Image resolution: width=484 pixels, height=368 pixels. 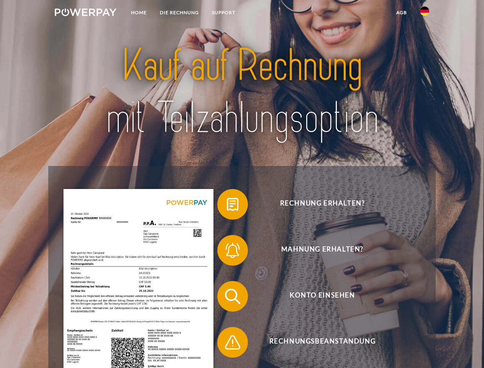 What do you see at coordinates (86, 12) in the screenshot?
I see `img: logo-powerpay-white.svg` at bounding box center [86, 12].